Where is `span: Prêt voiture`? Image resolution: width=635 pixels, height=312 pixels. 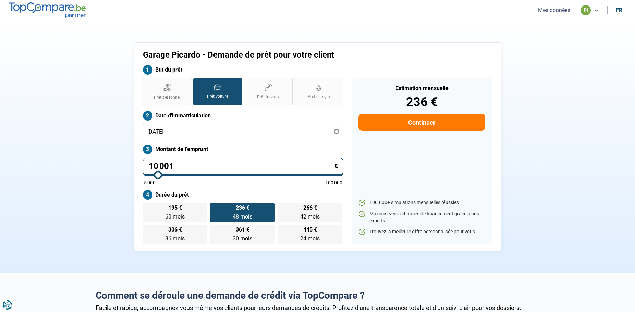
span: Prêt voiture is located at coordinates (217, 96).